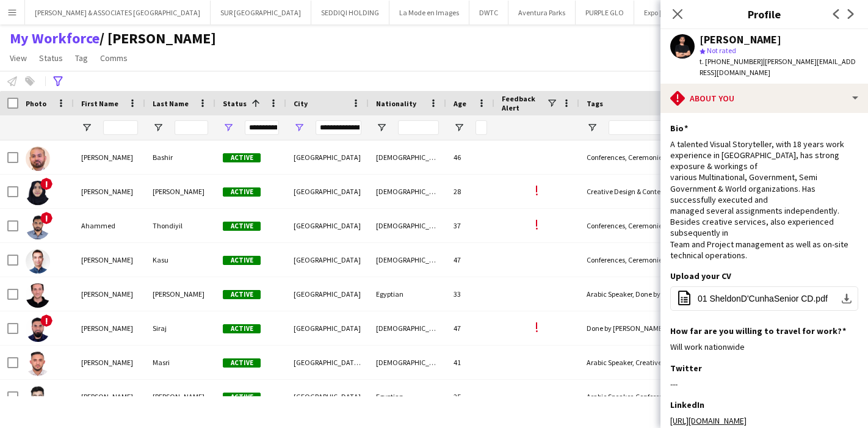  What do you see at coordinates (688, 405) in the screenshot?
I see `h3: LinkedIn` at bounding box center [688, 405].